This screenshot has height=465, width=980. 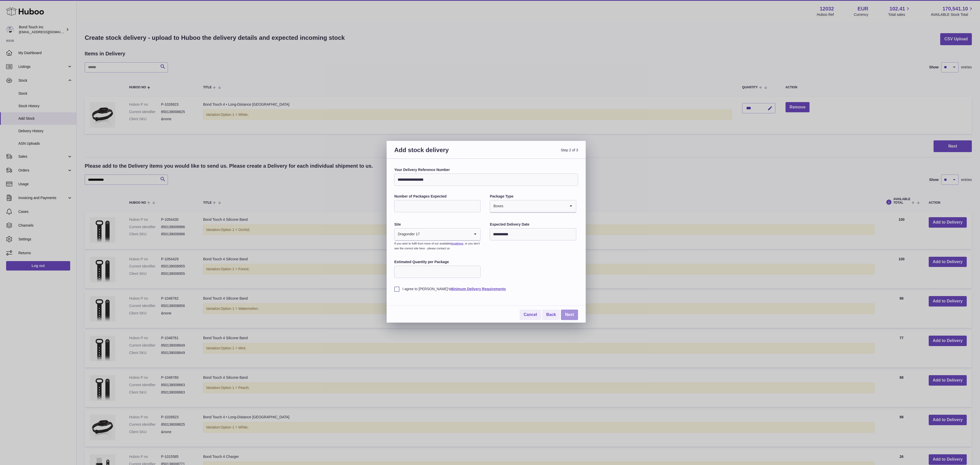 What do you see at coordinates (438, 224) in the screenshot?
I see `label: Site` at bounding box center [438, 224].